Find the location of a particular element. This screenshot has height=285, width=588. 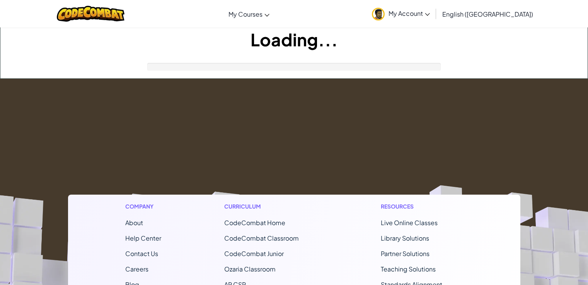

img: CodeCombat logo is located at coordinates (90, 14).